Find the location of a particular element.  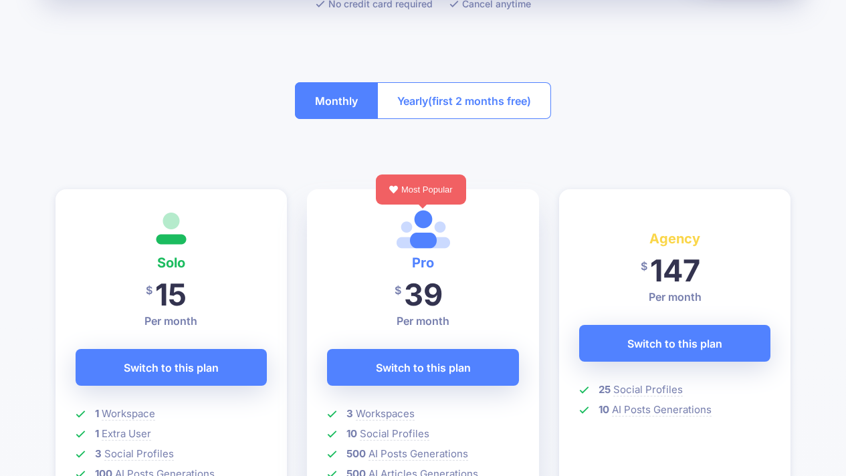

h4: Agency is located at coordinates (675, 239).